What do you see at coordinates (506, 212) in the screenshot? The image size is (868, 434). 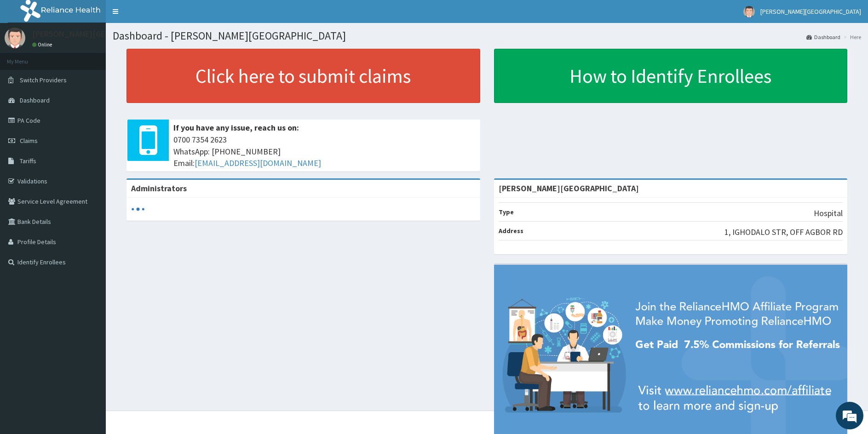 I see `b: Type` at bounding box center [506, 212].